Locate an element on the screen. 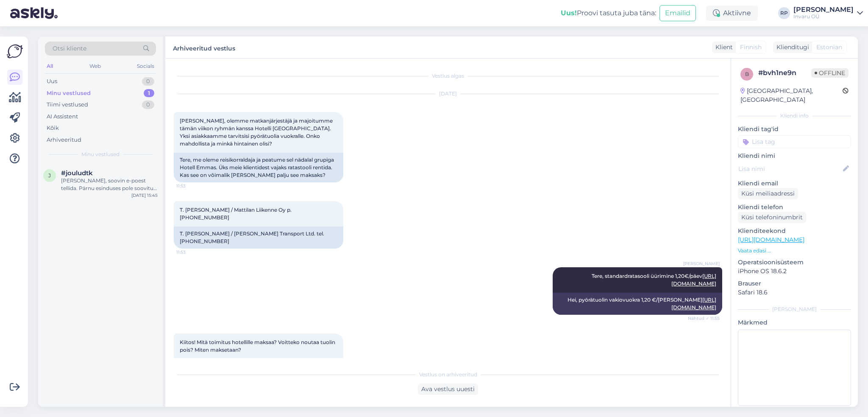  p: Kliendi nimi is located at coordinates (794, 155).